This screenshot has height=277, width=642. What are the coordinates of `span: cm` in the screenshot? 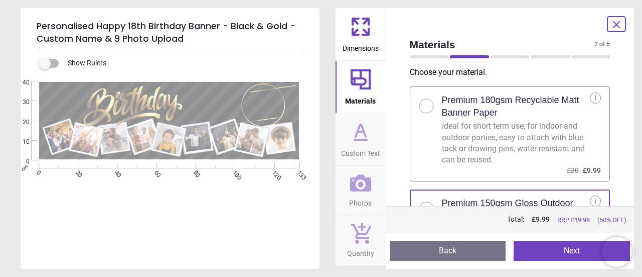 It's located at (24, 168).